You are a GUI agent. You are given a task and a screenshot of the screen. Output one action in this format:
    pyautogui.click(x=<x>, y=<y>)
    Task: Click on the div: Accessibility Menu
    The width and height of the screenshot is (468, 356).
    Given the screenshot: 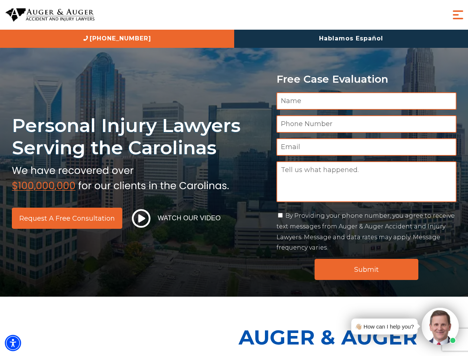 What is the action you would take?
    pyautogui.click(x=13, y=343)
    